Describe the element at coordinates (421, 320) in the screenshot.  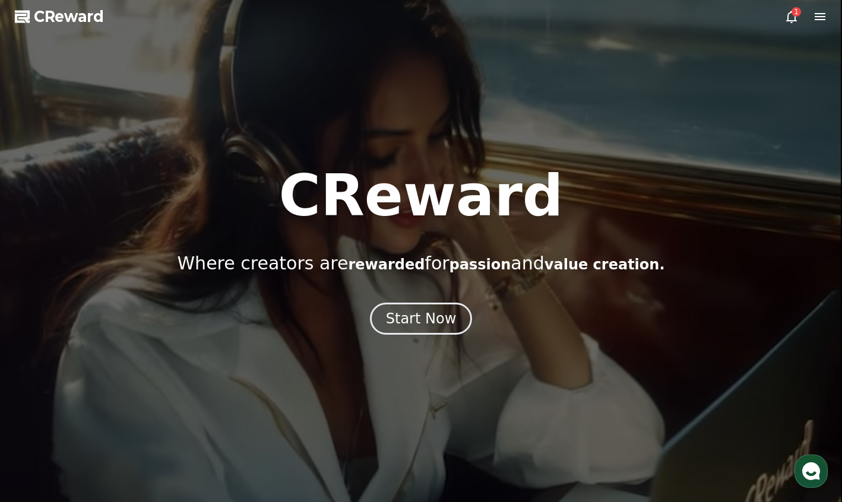
I see `a: Start Now` at that location.